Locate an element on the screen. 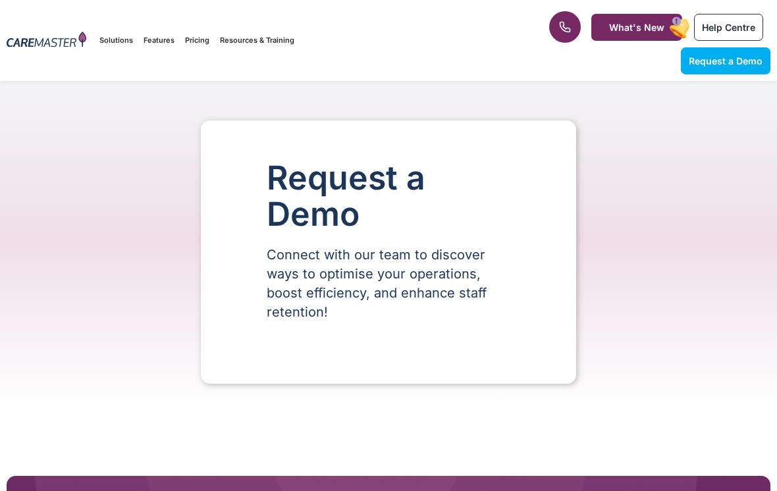  h1: Request a Demo is located at coordinates (388, 196).